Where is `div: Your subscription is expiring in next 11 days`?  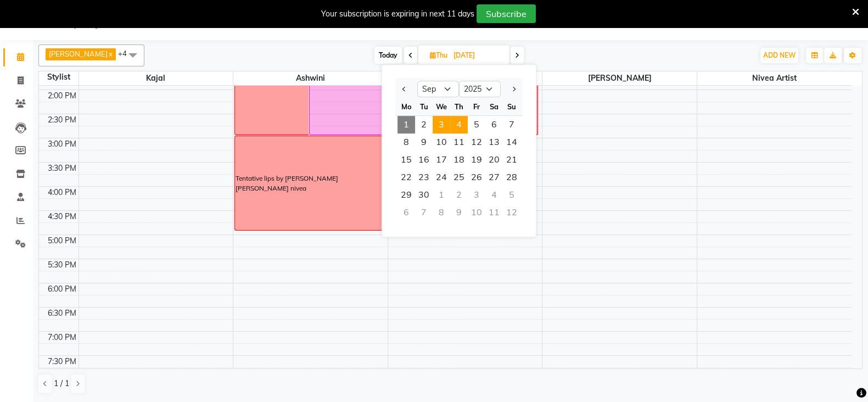
div: Your subscription is expiring in next 11 days is located at coordinates (398, 14).